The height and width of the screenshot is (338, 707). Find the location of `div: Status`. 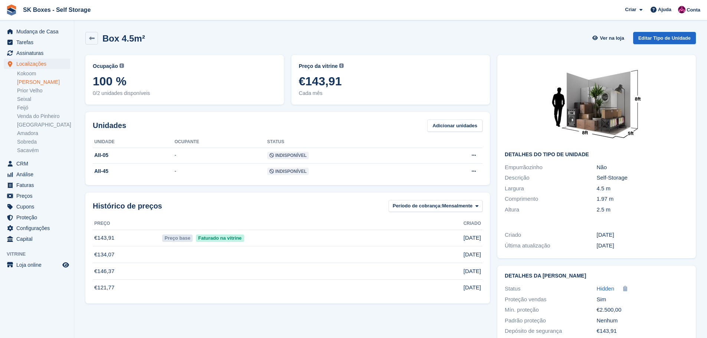

div: Status is located at coordinates (550, 289).